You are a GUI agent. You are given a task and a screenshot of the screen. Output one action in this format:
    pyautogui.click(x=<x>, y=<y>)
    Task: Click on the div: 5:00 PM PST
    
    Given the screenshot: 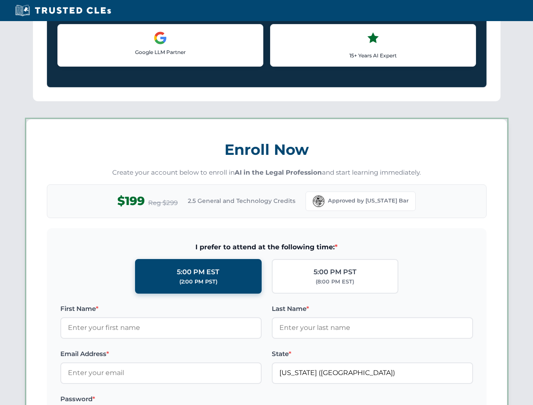 What is the action you would take?
    pyautogui.click(x=335, y=272)
    